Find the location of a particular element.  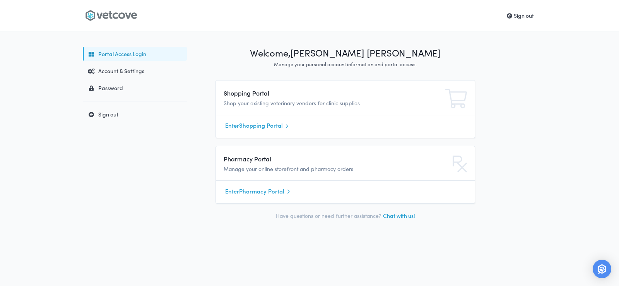

p: Have questions or need further assistance? is located at coordinates (345, 215).